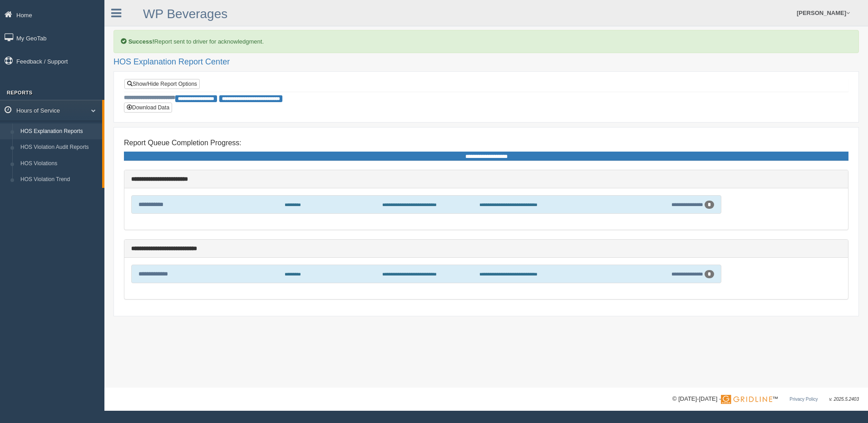 The image size is (868, 423). Describe the element at coordinates (803, 399) in the screenshot. I see `a: Privacy Policy` at that location.